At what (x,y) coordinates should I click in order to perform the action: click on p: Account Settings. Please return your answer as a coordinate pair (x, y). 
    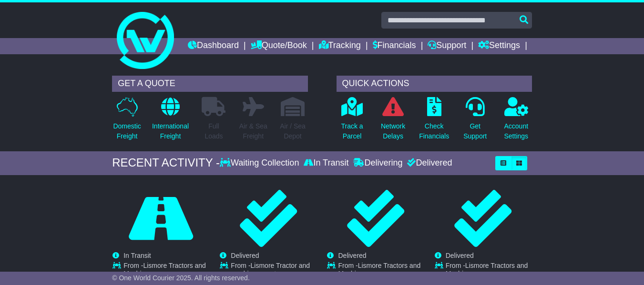
    Looking at the image, I should click on (516, 131).